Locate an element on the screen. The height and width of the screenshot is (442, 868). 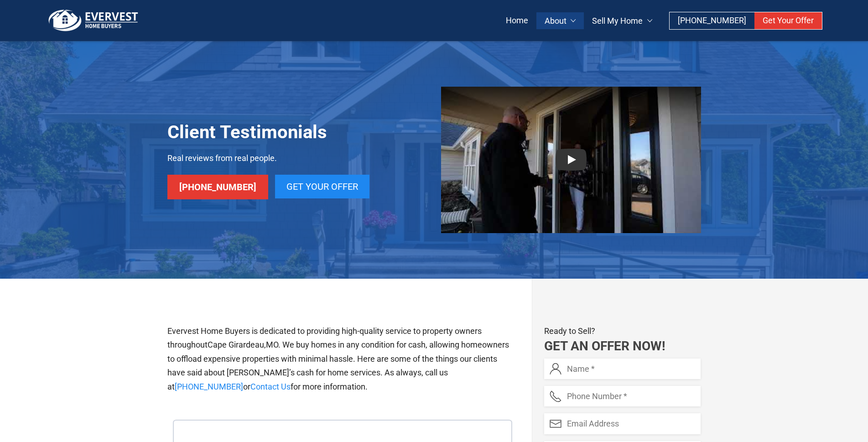
h2: Get an Offer Now! is located at coordinates (622, 347).